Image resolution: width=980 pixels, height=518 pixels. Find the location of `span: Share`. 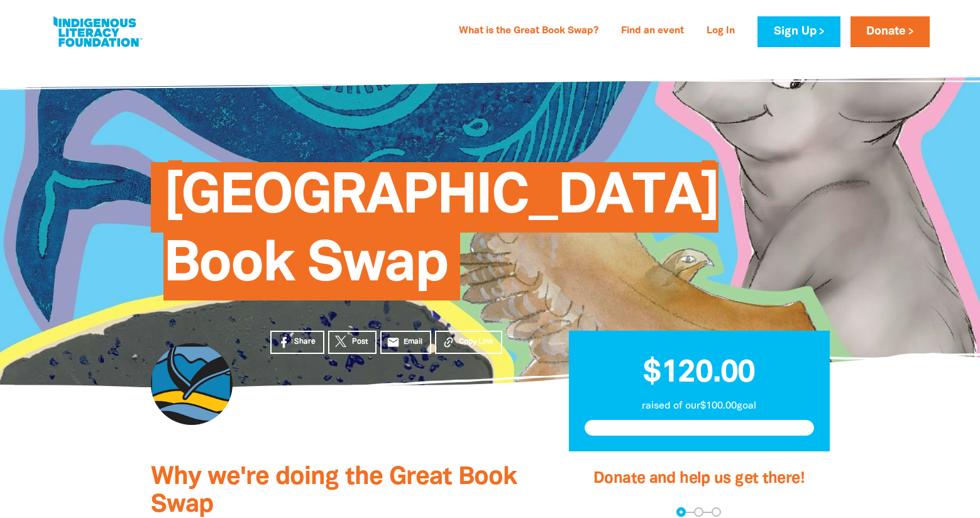

span: Share is located at coordinates (305, 342).